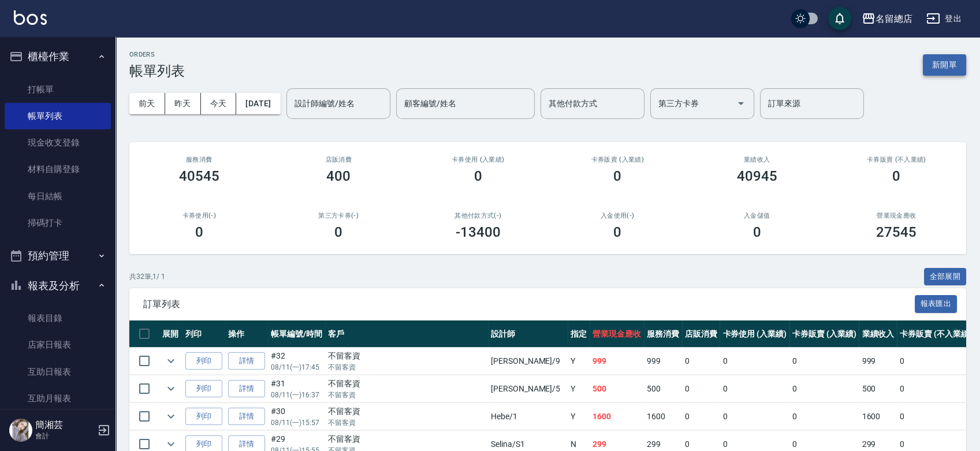  I want to click on h3: 40545, so click(199, 176).